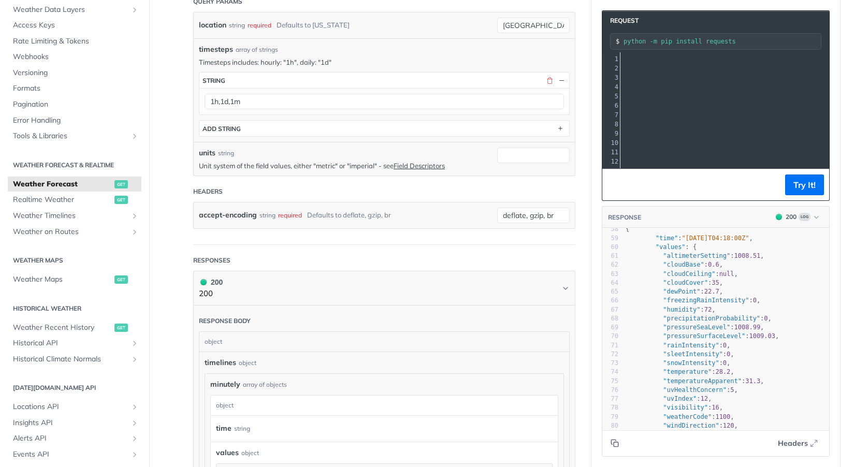 This screenshot has width=868, height=467. I want to click on button: Show subpages for Weather Timelines, so click(135, 216).